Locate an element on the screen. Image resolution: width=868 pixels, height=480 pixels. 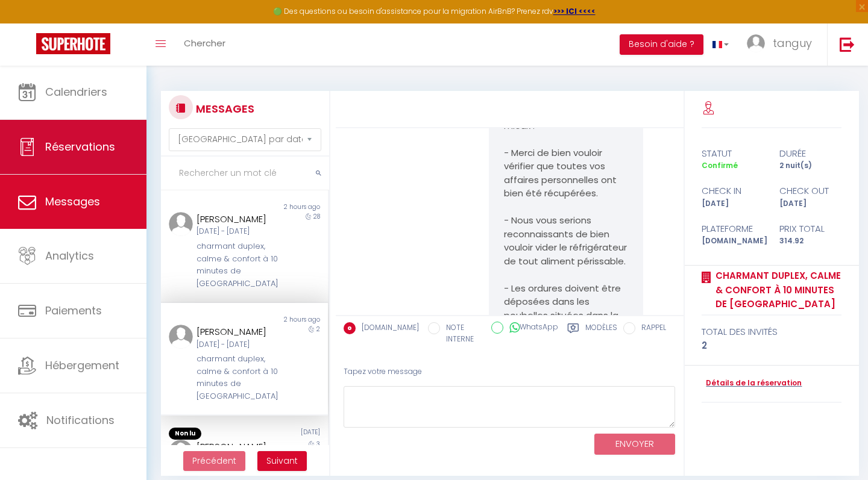
div: check in is located at coordinates (732, 191).